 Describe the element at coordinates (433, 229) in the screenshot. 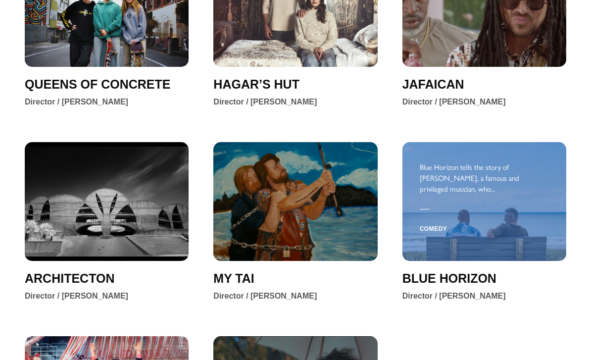

I see `span: Comedy` at that location.